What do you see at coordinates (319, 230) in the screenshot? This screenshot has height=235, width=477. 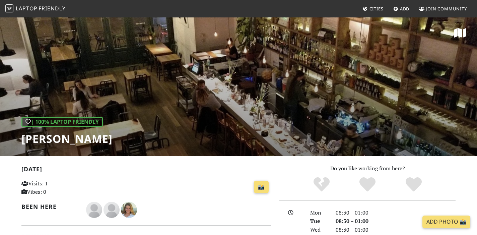 I see `div: Wed` at bounding box center [319, 230].